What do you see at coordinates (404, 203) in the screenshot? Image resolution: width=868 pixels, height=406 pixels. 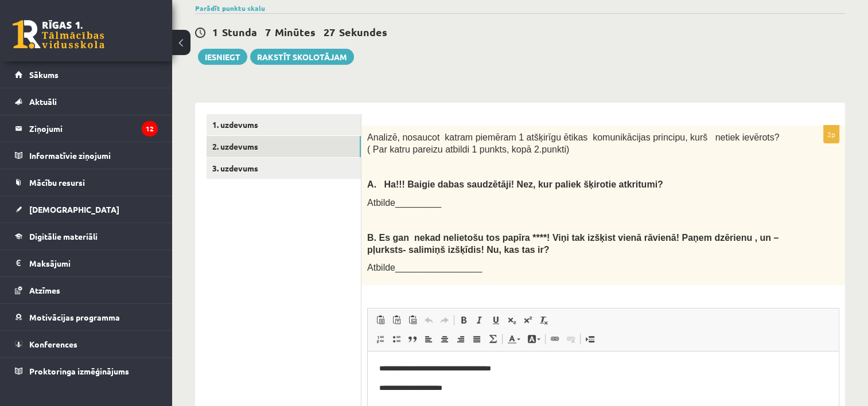 I see `span: Atbilde_________` at bounding box center [404, 203].